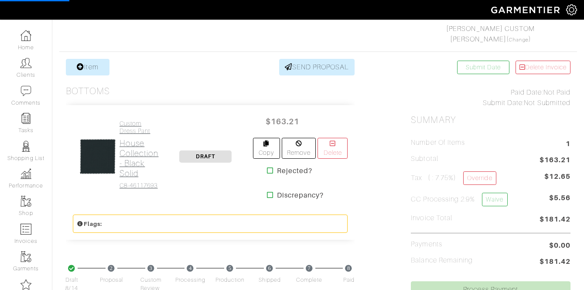 The width and height of the screenshot is (584, 290). Describe the element at coordinates (490, 120) in the screenshot. I see `h2: Summary` at that location.